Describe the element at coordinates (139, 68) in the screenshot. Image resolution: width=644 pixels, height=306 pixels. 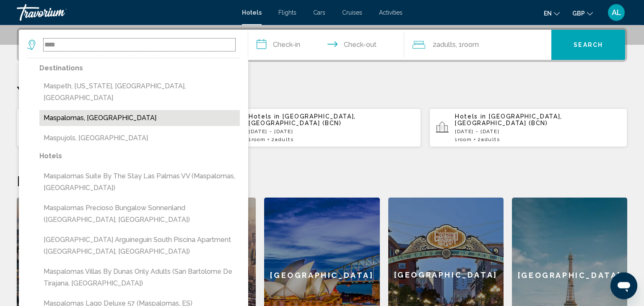
I see `p: Destinations` at that location.